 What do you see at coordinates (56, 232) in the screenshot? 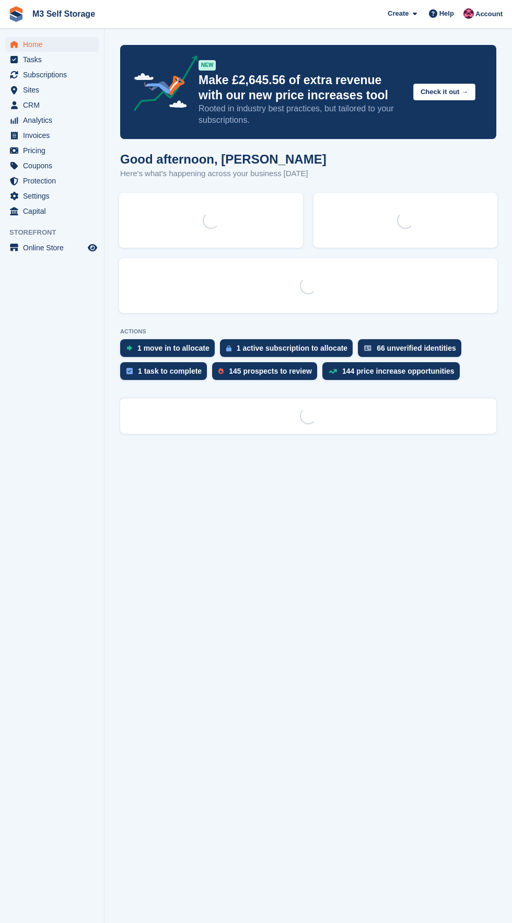
I see `span: Storefront` at bounding box center [56, 232].